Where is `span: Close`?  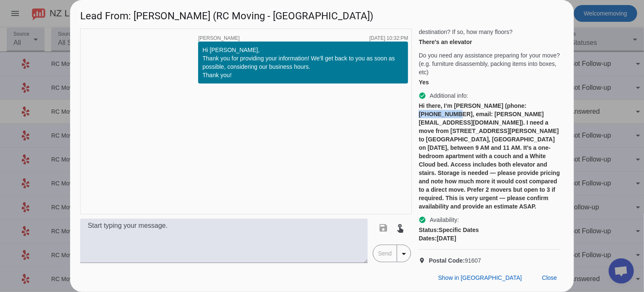
span: Close is located at coordinates (550, 278).